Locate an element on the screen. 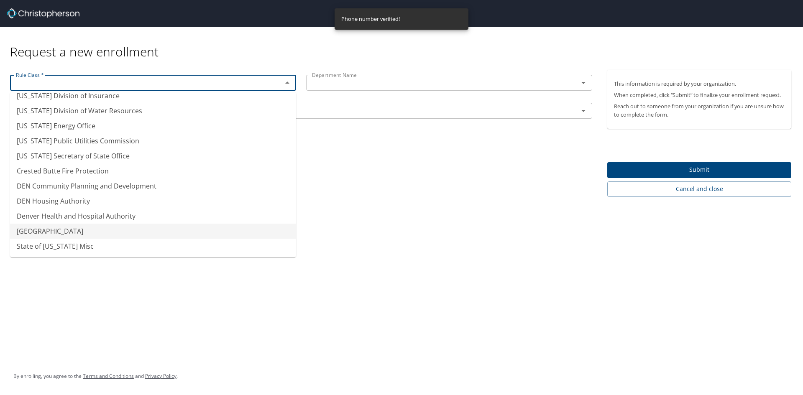 This screenshot has width=803, height=395. span: Cancel and close is located at coordinates (699, 189).